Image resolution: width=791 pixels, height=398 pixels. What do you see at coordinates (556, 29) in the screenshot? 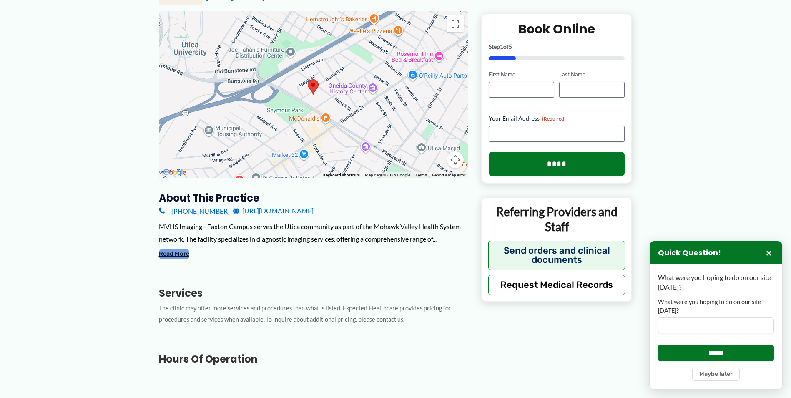
I see `h2: Book Online` at bounding box center [556, 29].